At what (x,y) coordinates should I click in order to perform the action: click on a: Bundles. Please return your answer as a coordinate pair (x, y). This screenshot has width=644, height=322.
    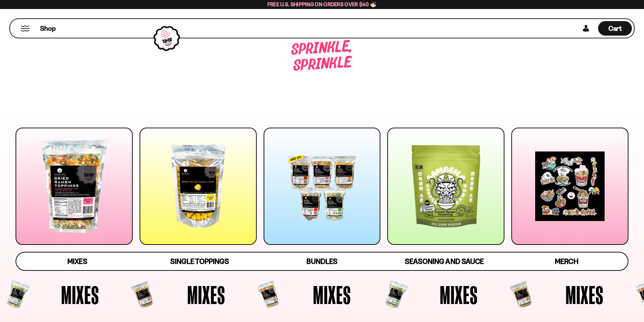
    Looking at the image, I should click on (322, 261).